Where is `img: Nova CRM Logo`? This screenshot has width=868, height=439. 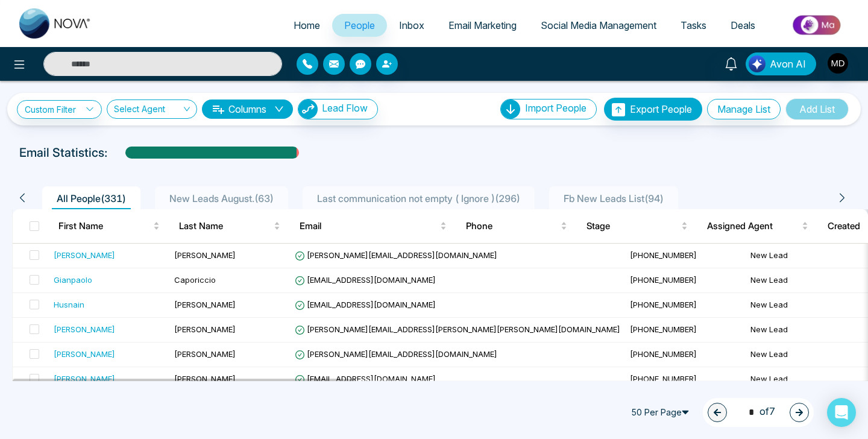 img: Nova CRM Logo is located at coordinates (55, 24).